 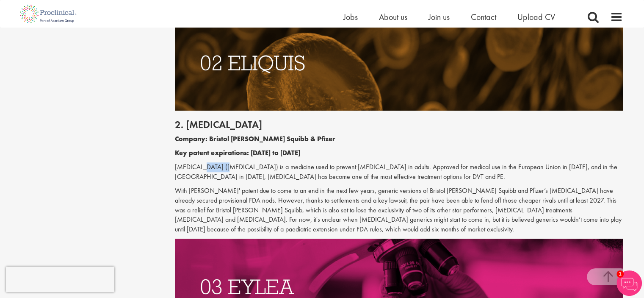 I want to click on img: Drugs with patents due to expire Eliquis, so click(x=399, y=63).